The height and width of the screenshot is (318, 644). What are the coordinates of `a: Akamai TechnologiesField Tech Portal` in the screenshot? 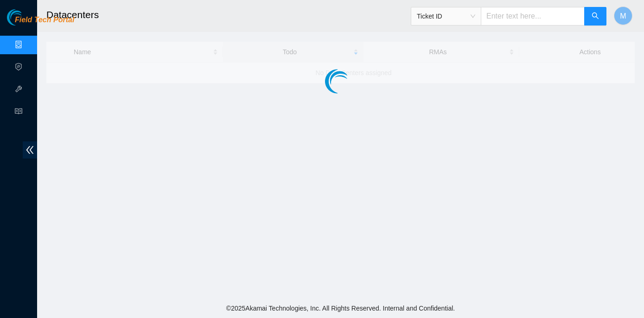 It's located at (41, 23).